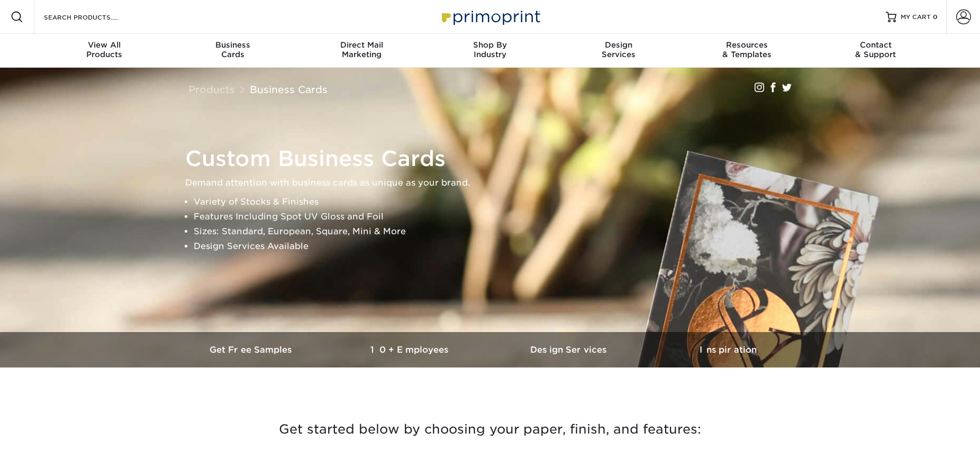 The image size is (980, 460). Describe the element at coordinates (490, 49) in the screenshot. I see `div: Industry` at that location.